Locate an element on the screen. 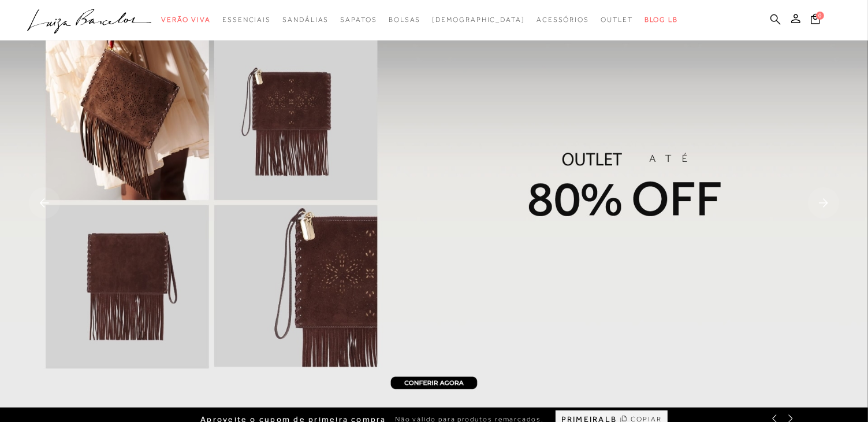 The width and height of the screenshot is (868, 422). span: Verão Viva is located at coordinates (186, 20).